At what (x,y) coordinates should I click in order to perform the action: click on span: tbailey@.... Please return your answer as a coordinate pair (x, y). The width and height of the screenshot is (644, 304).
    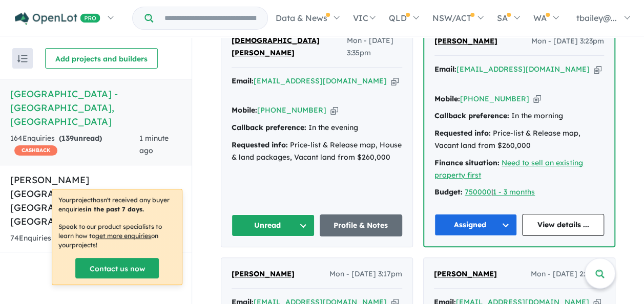
    Looking at the image, I should click on (596, 18).